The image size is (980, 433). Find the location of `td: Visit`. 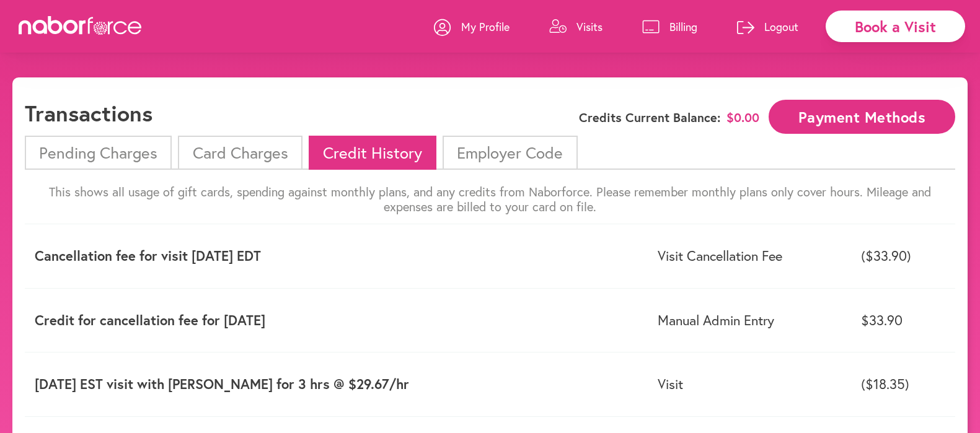

td: Visit is located at coordinates (749, 384).